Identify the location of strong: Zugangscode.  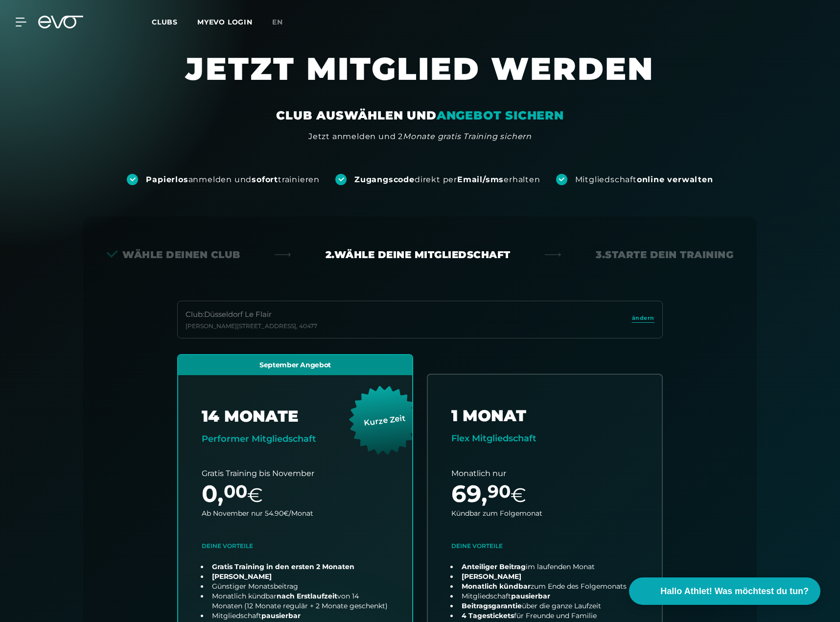
(384, 179).